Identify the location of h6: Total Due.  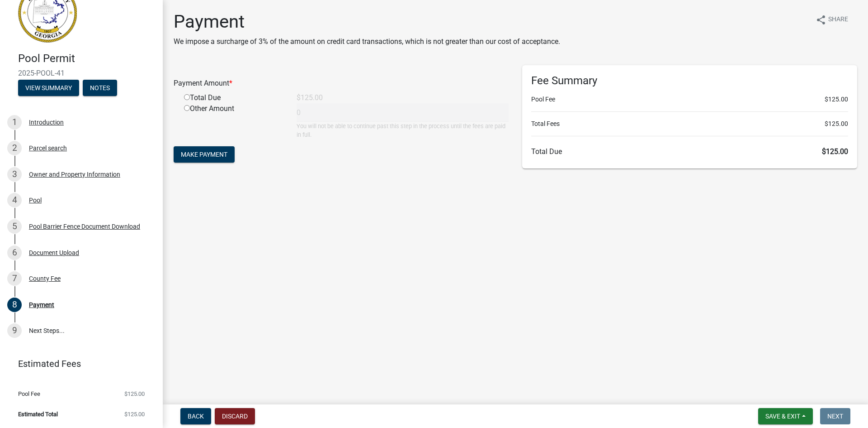
(690, 151).